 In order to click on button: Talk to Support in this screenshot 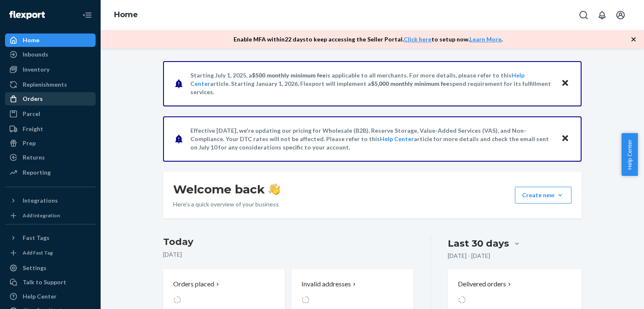, I will do `click(50, 282)`.